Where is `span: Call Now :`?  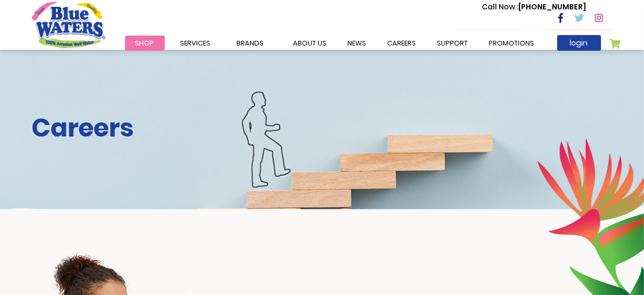 span: Call Now : is located at coordinates (501, 7).